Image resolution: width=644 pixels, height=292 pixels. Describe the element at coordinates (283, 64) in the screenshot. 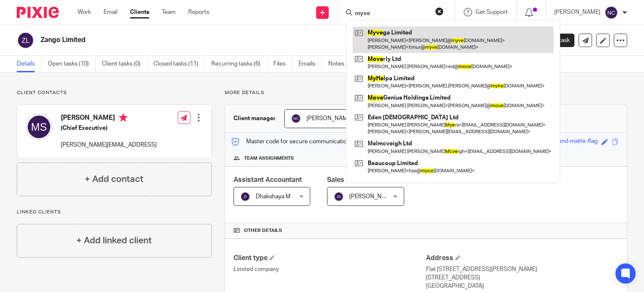

I see `a: Files` at that location.